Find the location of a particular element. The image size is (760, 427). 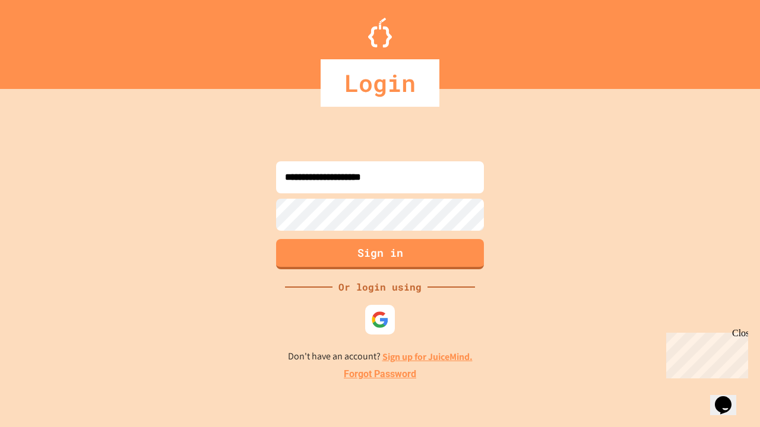

img: Logo.svg is located at coordinates (380, 33).